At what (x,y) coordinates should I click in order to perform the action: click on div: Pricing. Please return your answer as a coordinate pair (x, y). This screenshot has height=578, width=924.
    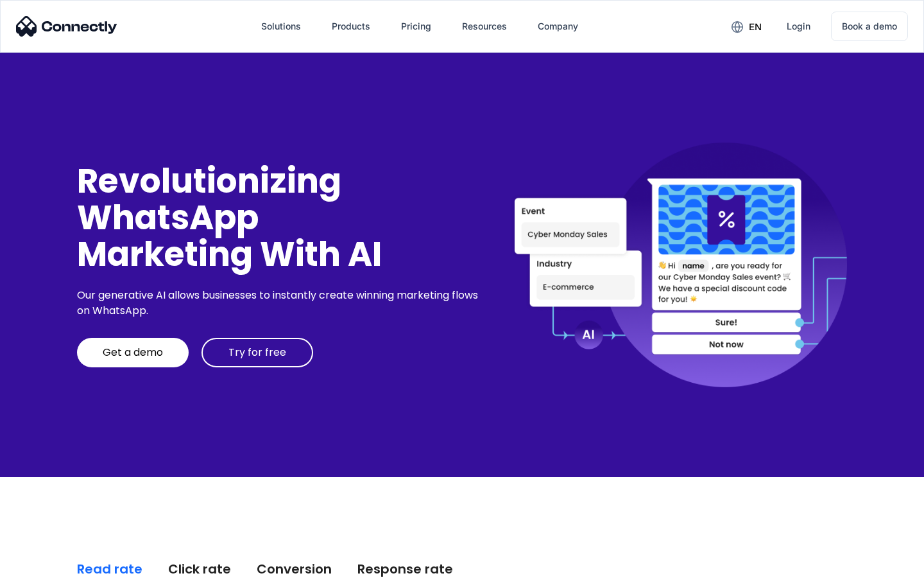
    Looking at the image, I should click on (416, 26).